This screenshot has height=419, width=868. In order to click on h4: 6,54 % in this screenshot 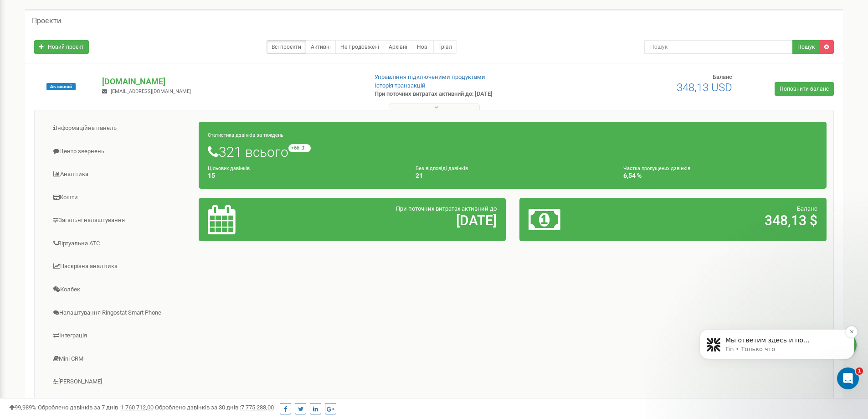, I will do `click(720, 176)`.